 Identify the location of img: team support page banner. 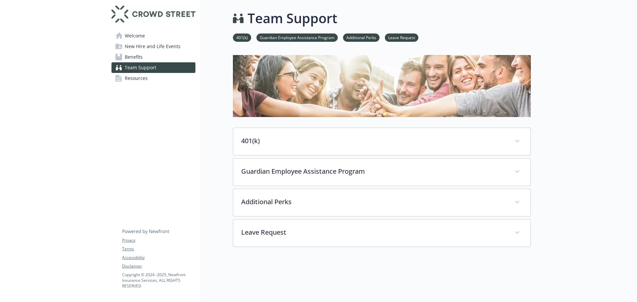
(382, 86).